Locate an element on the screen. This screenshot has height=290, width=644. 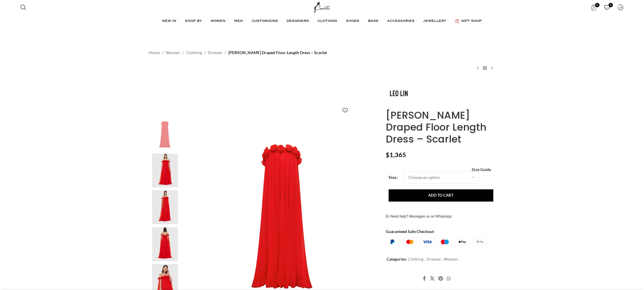
span: ACCESSORIES is located at coordinates (401, 21).